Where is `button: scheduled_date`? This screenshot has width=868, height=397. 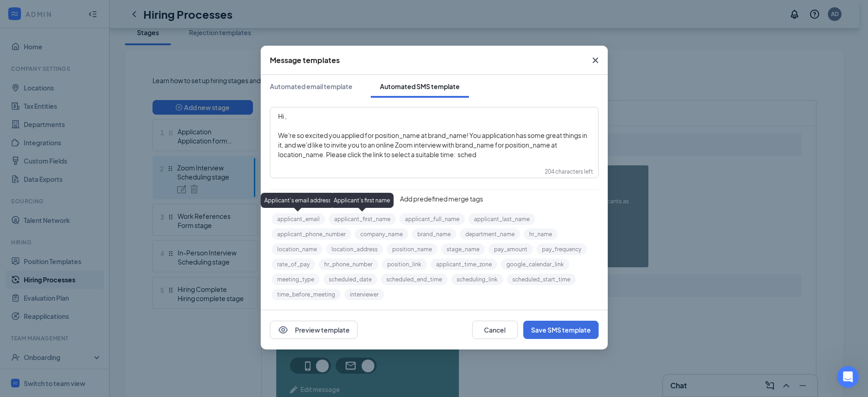
button: scheduled_date is located at coordinates (350, 279).